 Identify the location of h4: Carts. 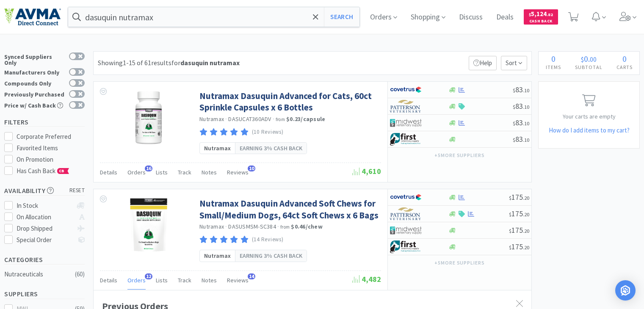
(624, 67).